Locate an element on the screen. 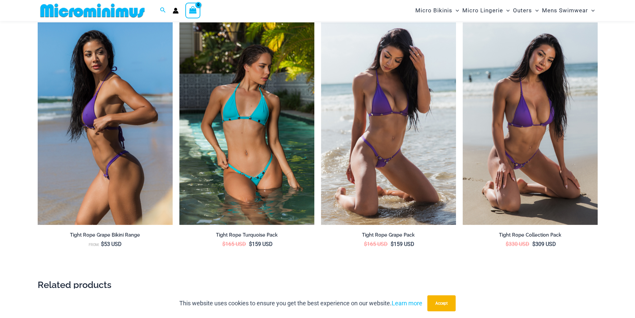  h2: Tight Rope Collection Pack is located at coordinates (530, 235).